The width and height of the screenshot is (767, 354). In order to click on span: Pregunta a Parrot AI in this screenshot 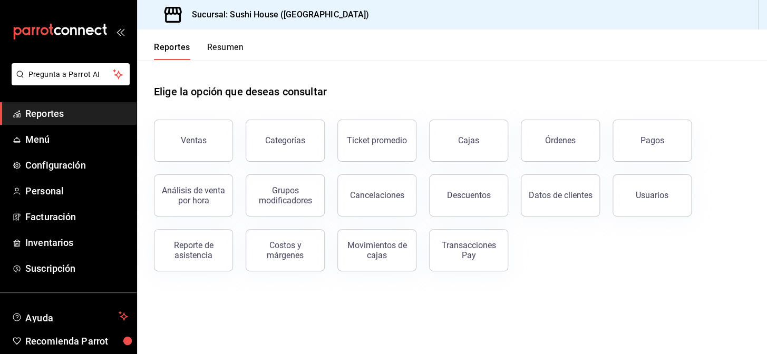, I will do `click(71, 74)`.